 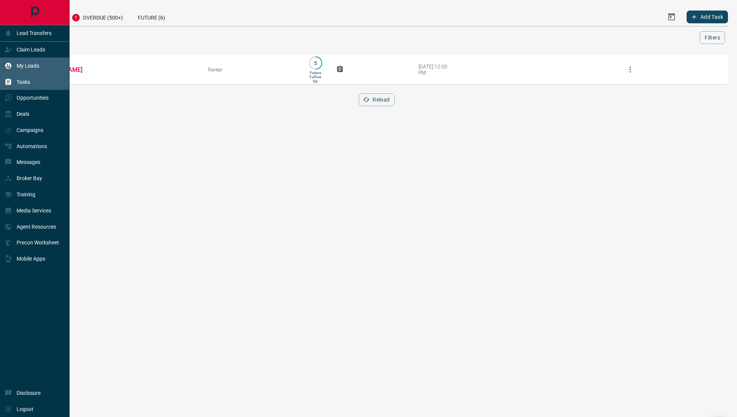 What do you see at coordinates (251, 70) in the screenshot?
I see `div: Renter` at bounding box center [251, 70].